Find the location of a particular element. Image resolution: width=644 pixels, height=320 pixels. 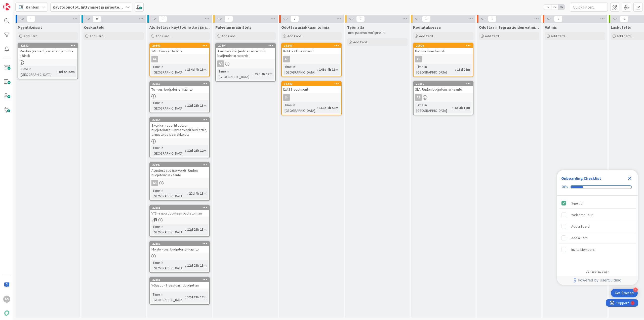

img: avatar is located at coordinates (7, 313).